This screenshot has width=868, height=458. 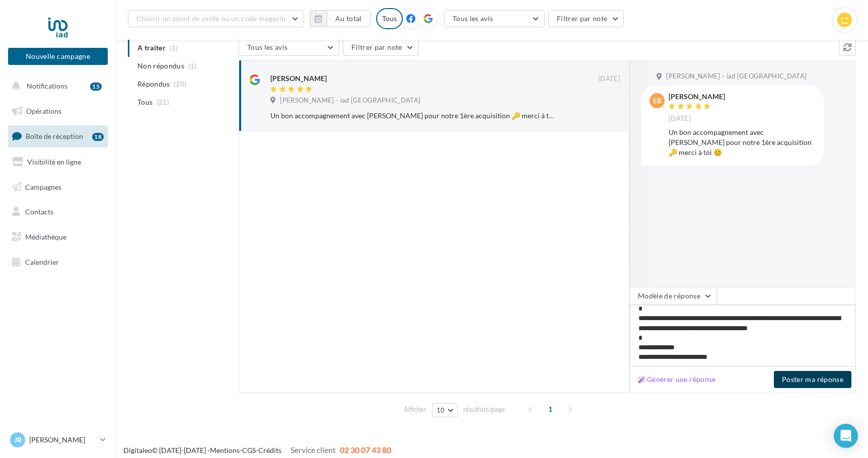 I want to click on span: (20), so click(x=180, y=84).